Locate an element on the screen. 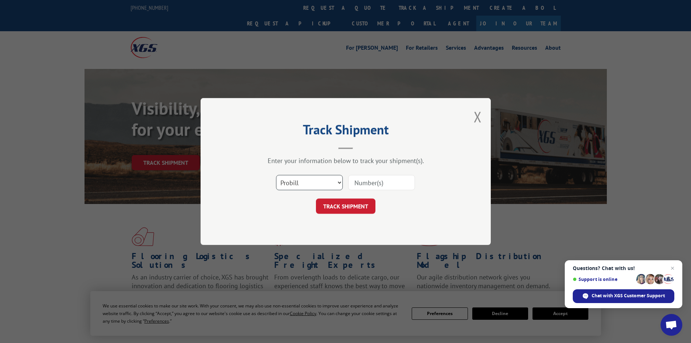  span: Support is online is located at coordinates (604, 279).